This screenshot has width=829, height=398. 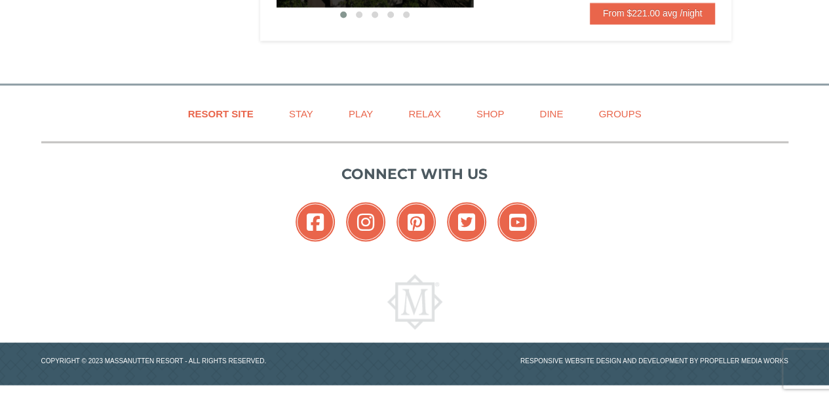 What do you see at coordinates (490, 113) in the screenshot?
I see `a: Shop` at bounding box center [490, 113].